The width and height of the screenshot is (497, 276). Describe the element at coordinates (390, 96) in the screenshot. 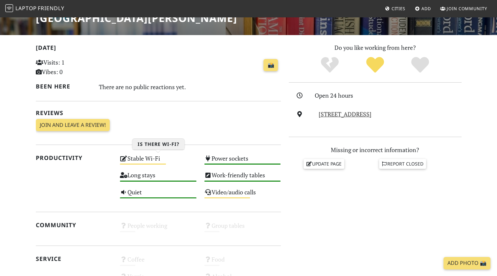

I see `div: Open 24 hours` at that location.